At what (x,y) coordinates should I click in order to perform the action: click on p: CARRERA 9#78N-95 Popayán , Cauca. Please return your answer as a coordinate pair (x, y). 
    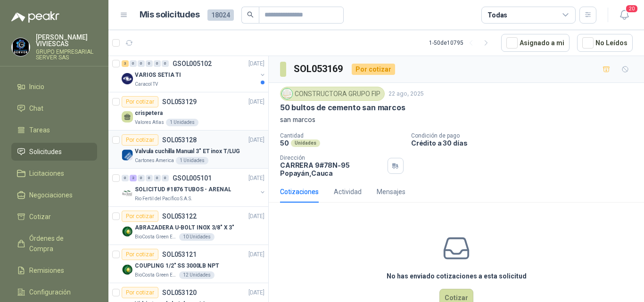
    Looking at the image, I should click on (332, 170).